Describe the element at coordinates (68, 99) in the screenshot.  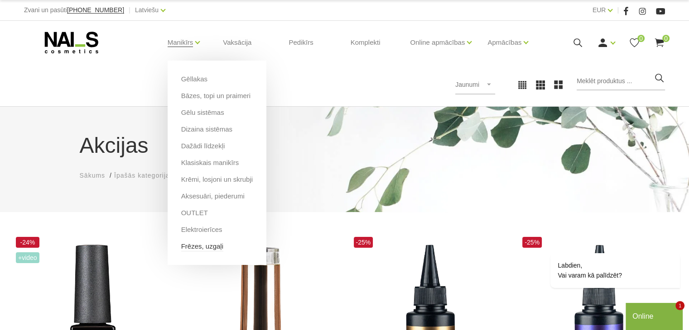
I see `span: Labdien, Vai varam kā palīdzēt?` at that location.